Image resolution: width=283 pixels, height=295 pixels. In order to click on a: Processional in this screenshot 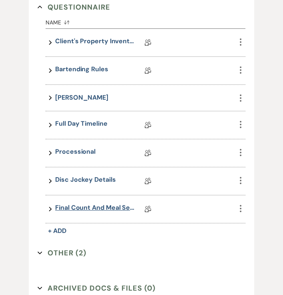, I will do `click(75, 153)`.